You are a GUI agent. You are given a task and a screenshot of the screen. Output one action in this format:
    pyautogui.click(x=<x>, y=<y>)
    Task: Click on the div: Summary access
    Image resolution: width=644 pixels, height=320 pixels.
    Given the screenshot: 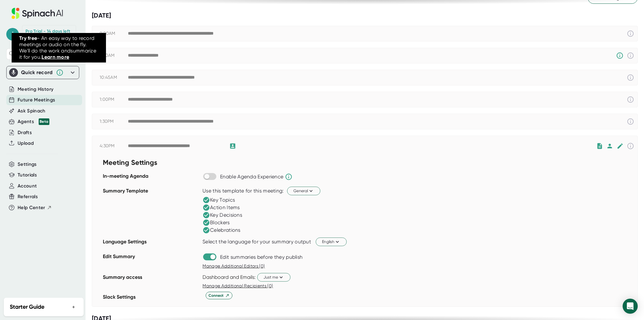 What is the action you would take?
    pyautogui.click(x=151, y=282)
    